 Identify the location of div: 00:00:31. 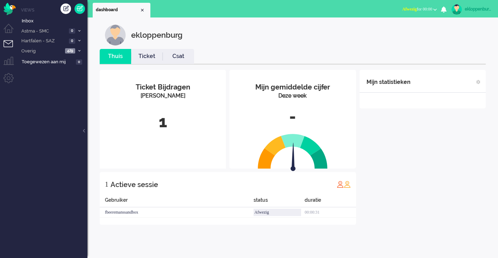
(330, 212).